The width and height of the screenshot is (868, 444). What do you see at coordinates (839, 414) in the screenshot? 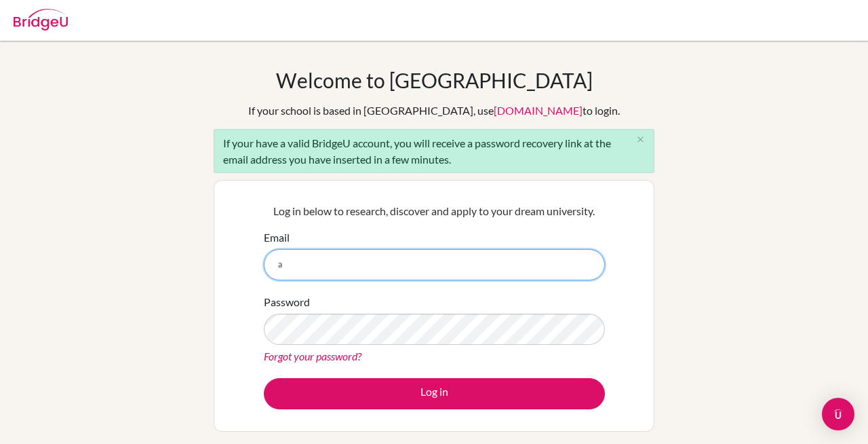
I see `div: Open Intercom Messenger` at bounding box center [839, 414].